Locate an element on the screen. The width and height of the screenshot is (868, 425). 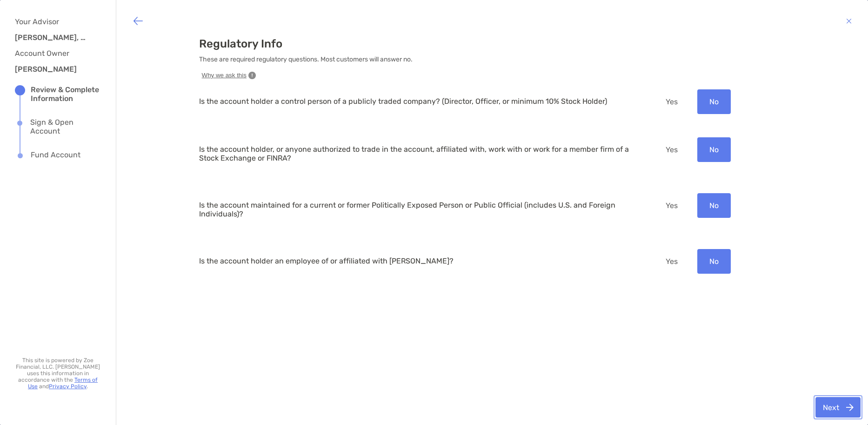
button: Why we ask this is located at coordinates (229, 75).